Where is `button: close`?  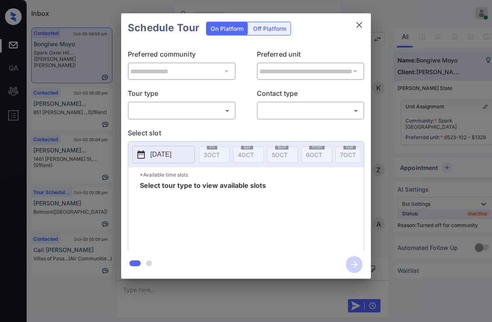 button: close is located at coordinates (359, 25).